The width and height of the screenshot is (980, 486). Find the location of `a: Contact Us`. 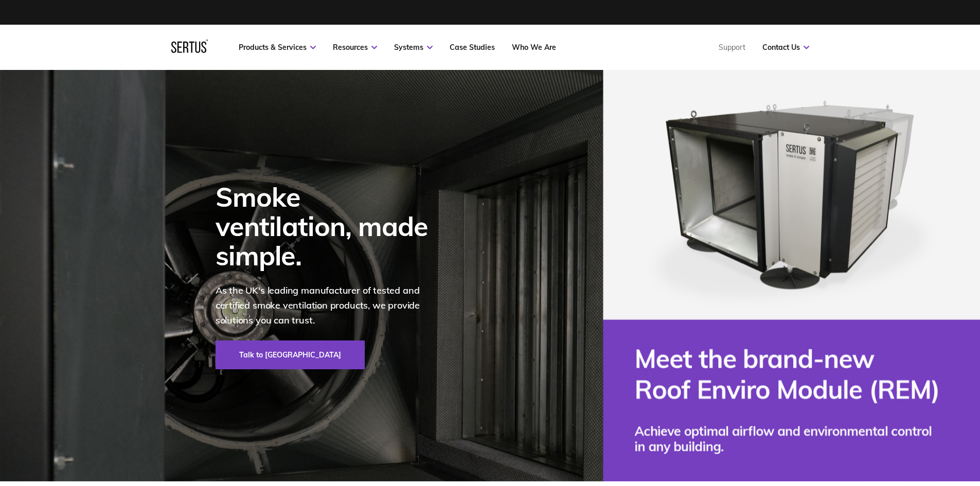

a: Contact Us is located at coordinates (785, 48).